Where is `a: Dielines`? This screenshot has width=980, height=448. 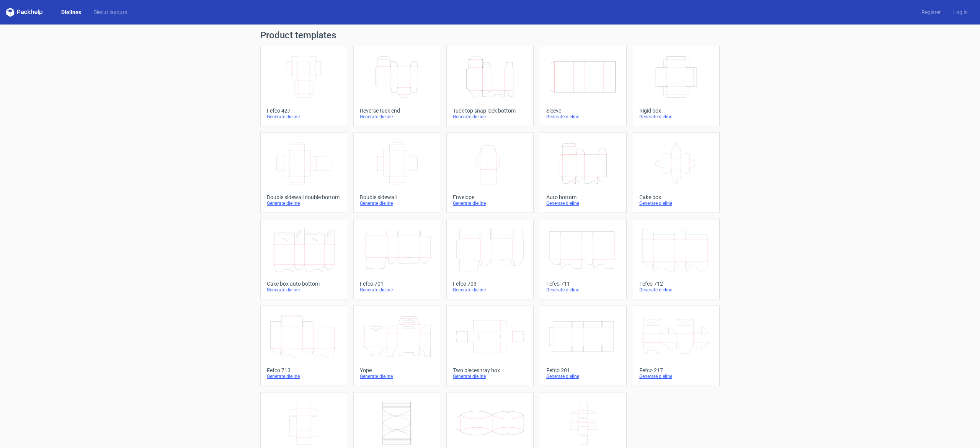
a: Dielines is located at coordinates (71, 12).